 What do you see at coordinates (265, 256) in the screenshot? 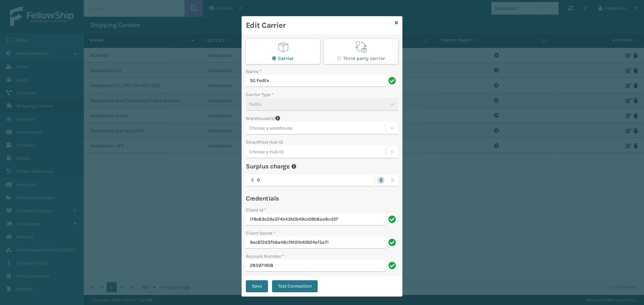
I see `label: Account Number` at bounding box center [265, 256].